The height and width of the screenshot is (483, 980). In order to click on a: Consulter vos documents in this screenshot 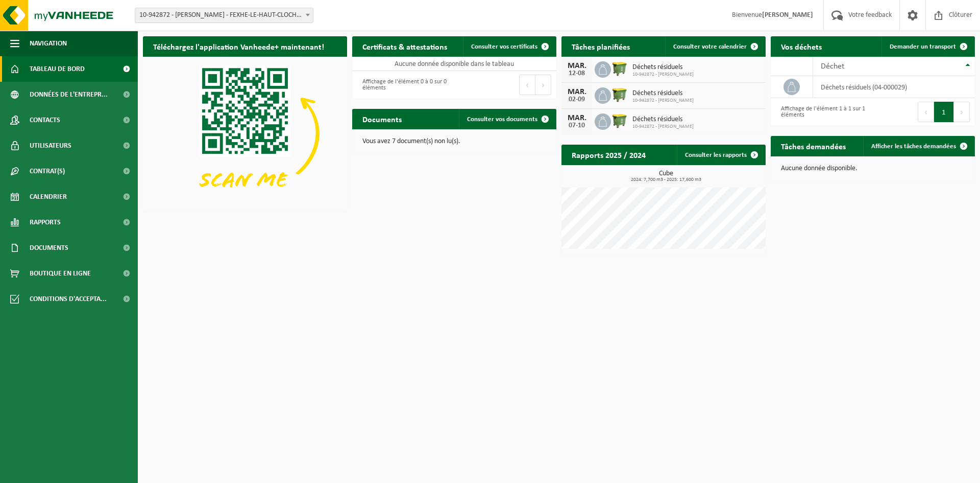, I will do `click(507, 119)`.